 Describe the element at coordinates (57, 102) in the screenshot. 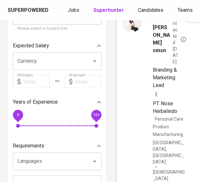

I see `div: Years of Experience` at that location.